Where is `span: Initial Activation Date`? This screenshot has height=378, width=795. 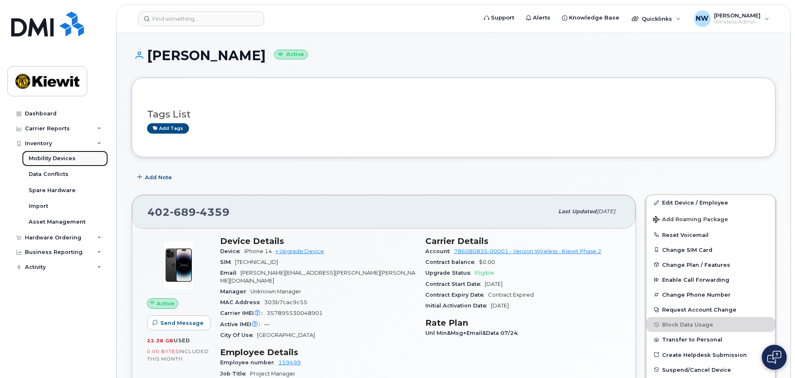 span: Initial Activation Date is located at coordinates (458, 306).